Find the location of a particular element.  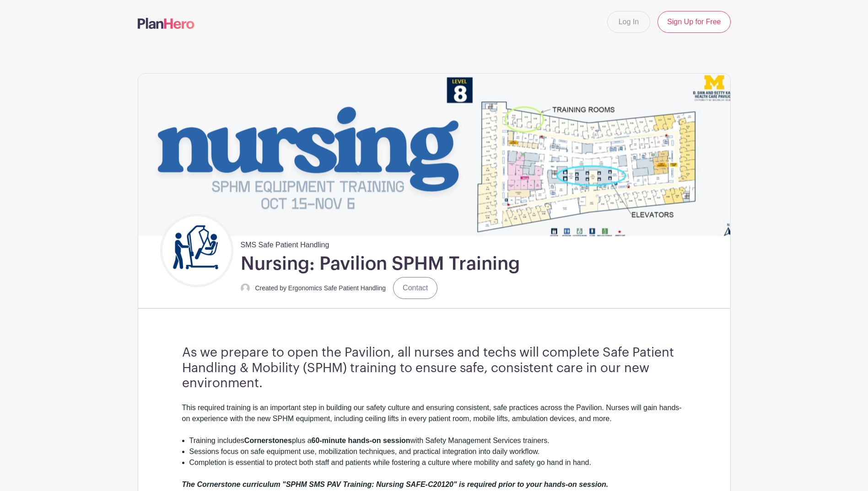

strong: Cornerstones is located at coordinates (268, 440).